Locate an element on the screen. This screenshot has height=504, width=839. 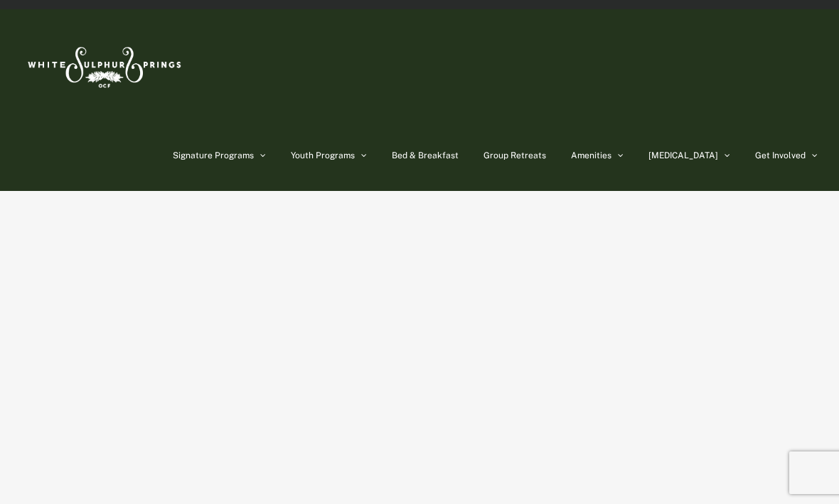
a: Amenities is located at coordinates (597, 156).